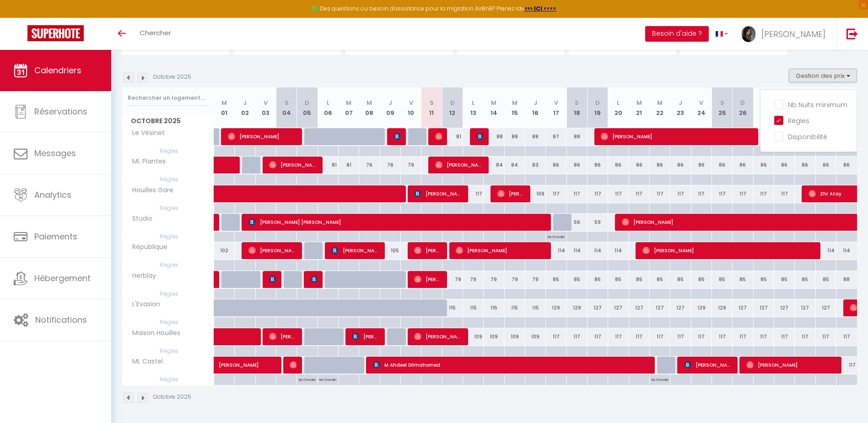 This screenshot has height=423, width=868. What do you see at coordinates (514, 308) in the screenshot?
I see `div: 115` at bounding box center [514, 308].